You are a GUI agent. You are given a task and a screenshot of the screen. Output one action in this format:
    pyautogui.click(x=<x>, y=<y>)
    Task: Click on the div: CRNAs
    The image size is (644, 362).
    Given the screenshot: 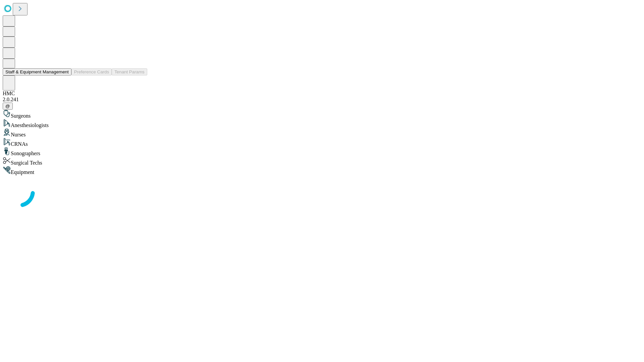 What is the action you would take?
    pyautogui.click(x=322, y=143)
    